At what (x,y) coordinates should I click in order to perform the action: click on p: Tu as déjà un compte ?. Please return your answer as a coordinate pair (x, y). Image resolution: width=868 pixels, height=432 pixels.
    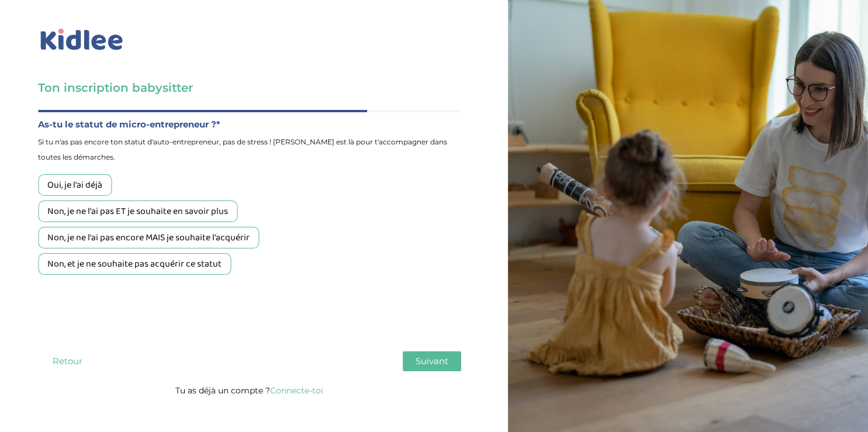
    Looking at the image, I should click on (249, 390).